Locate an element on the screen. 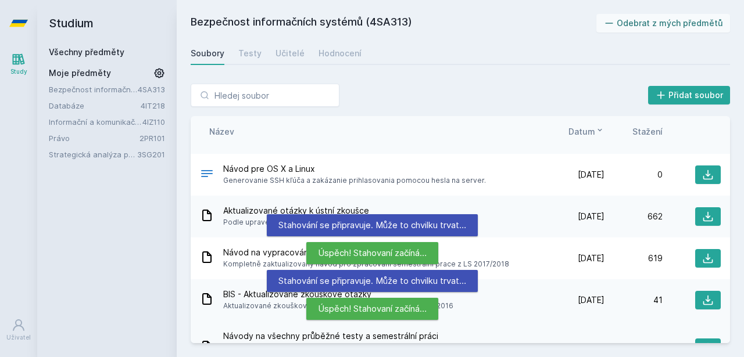 The height and width of the screenshot is (357, 744). span: Aktualizované otázky k ústní zkoušce is located at coordinates (296, 211).